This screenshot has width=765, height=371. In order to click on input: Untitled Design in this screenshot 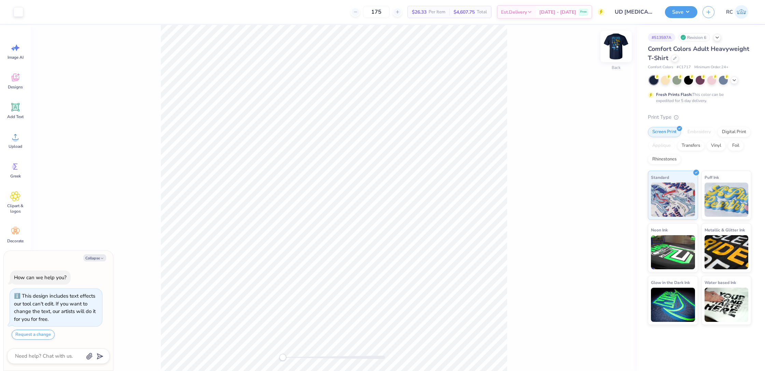, I will do `click(635, 12)`.